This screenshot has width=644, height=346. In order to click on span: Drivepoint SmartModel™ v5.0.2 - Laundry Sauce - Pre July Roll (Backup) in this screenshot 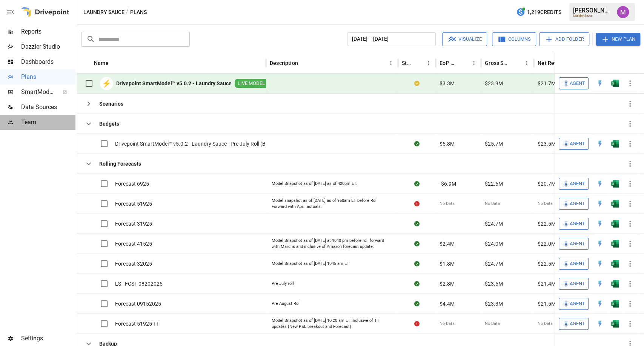, I will do `click(198, 144)`.